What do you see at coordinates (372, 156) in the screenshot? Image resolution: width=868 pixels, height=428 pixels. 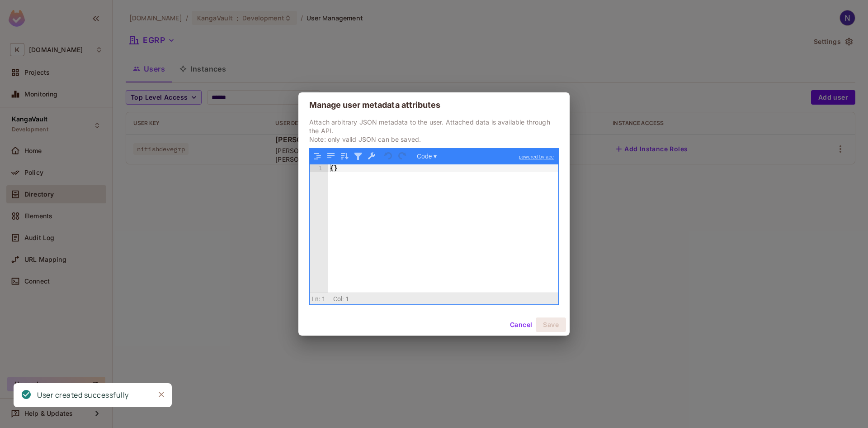 I see `button: Repair JSON: fix quotes and escape characters, remove comments and JSONP notation, turn JavaScrip...` at bounding box center [372, 156].